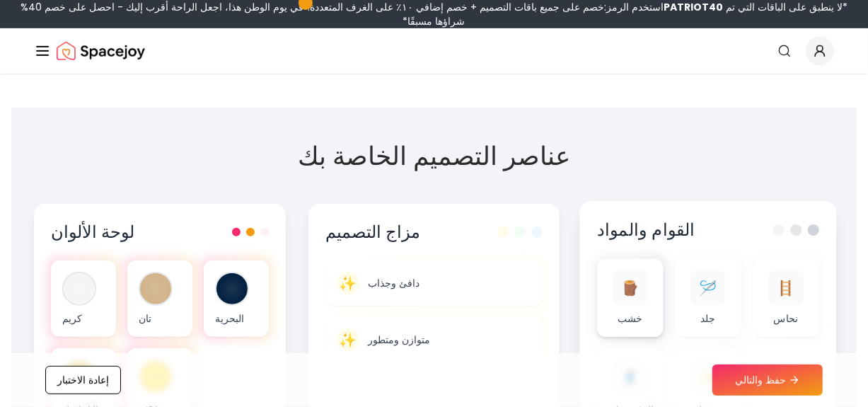  What do you see at coordinates (229, 319) in the screenshot?
I see `font: البحرية` at bounding box center [229, 319].